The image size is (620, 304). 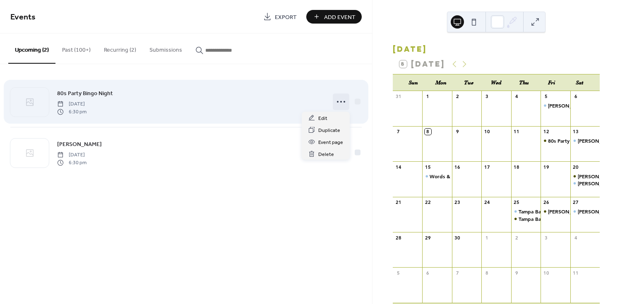 What do you see at coordinates (398, 96) in the screenshot?
I see `div: 31` at bounding box center [398, 96].